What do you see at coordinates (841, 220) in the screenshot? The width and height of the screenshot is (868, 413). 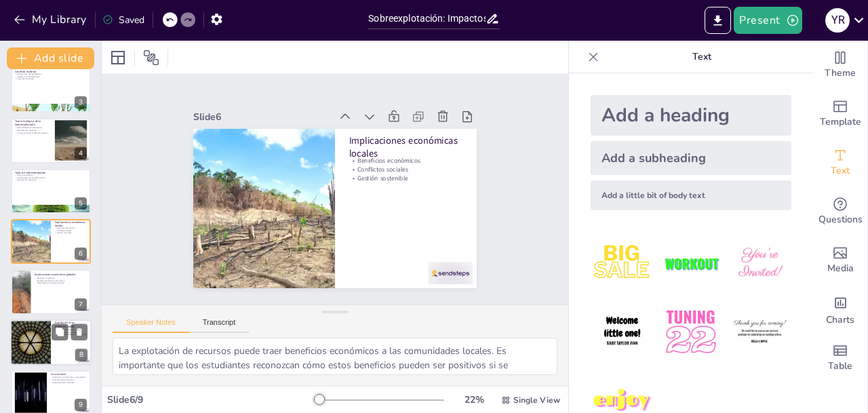 I see `span: Questions` at bounding box center [841, 220].